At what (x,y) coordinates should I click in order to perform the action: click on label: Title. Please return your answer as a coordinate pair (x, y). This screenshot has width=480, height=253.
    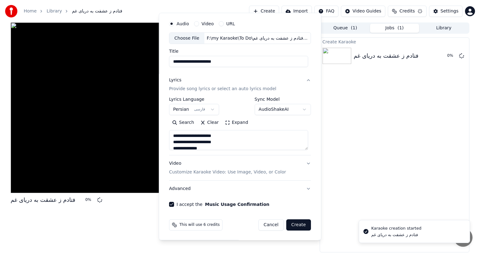
    Looking at the image, I should click on (240, 52).